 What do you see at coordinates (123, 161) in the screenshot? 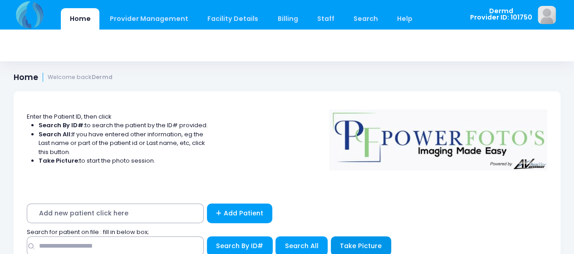
I see `li: to start the photo session.` at bounding box center [123, 161].